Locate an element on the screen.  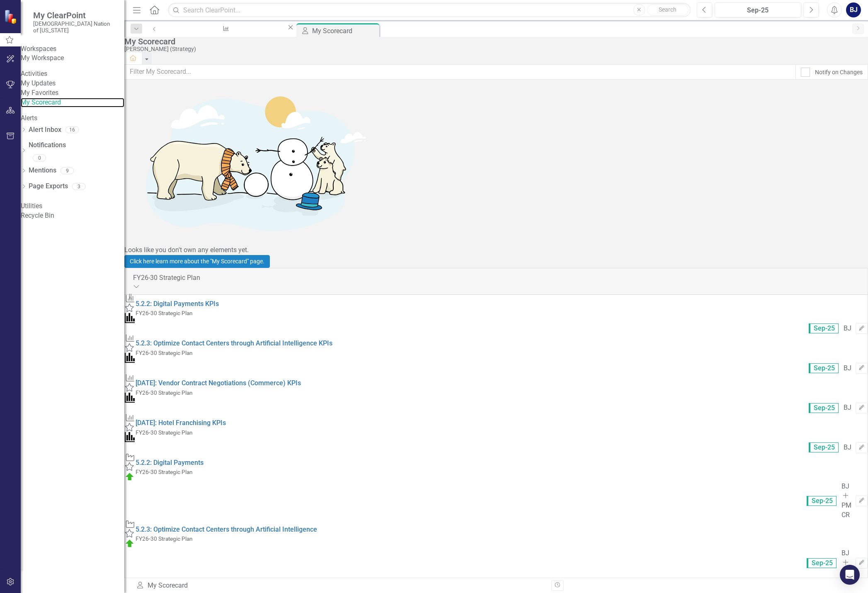
div: FY26-30 Strategic Plan is located at coordinates (496, 278).